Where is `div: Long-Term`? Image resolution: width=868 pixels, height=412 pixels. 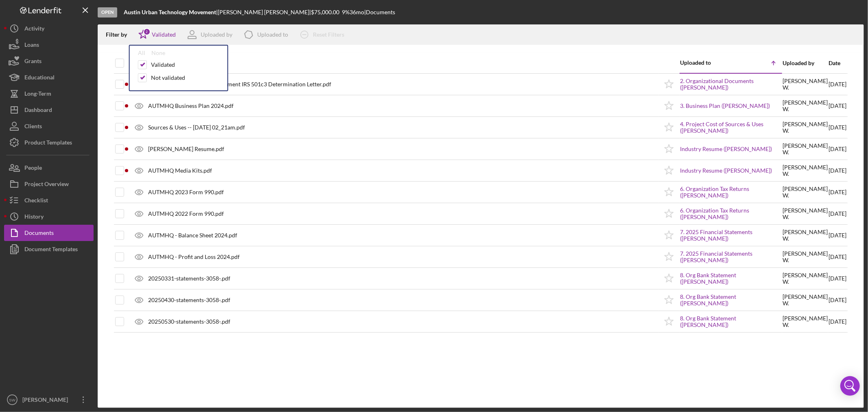 div: Long-Term is located at coordinates (38, 95).